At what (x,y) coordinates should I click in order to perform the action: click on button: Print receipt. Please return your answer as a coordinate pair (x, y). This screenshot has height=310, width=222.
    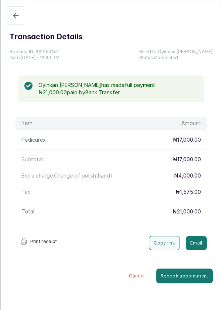
    Looking at the image, I should click on (38, 241).